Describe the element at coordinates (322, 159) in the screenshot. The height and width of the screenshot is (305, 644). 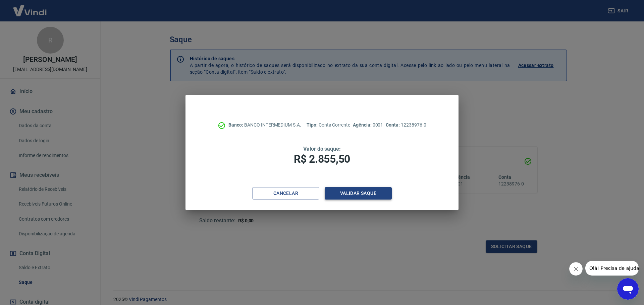
I see `span: R$ 2.855,50` at that location.